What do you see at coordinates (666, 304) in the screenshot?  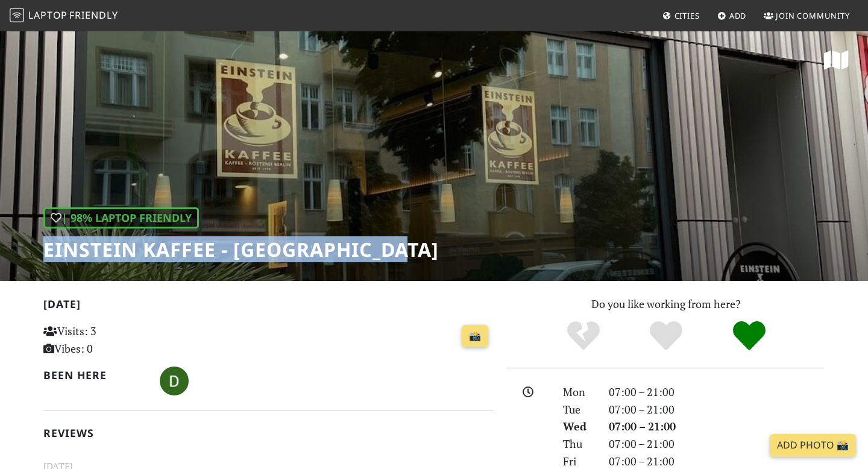 I see `p: Do you like working from here?` at bounding box center [666, 304].